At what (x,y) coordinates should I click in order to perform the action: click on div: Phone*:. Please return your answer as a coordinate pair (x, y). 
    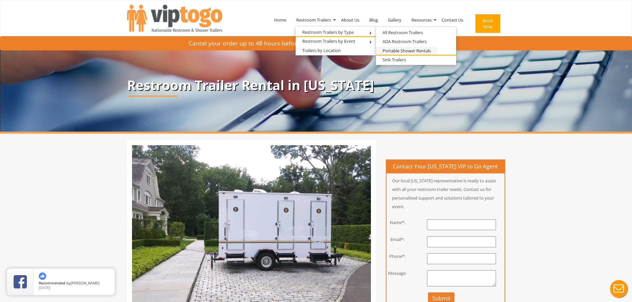
    Looking at the image, I should click on (398, 257).